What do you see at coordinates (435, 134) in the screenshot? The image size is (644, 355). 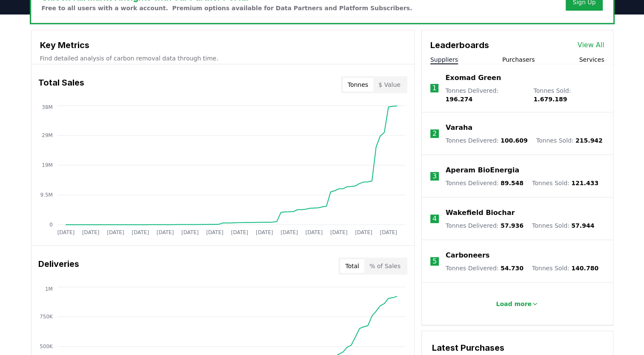 I see `p: 2` at bounding box center [435, 134].